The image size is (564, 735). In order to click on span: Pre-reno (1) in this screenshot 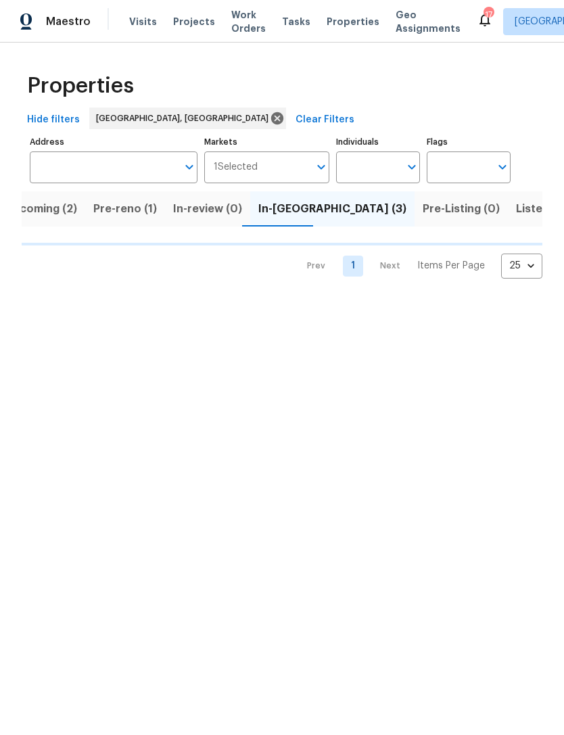, I will do `click(125, 209)`.